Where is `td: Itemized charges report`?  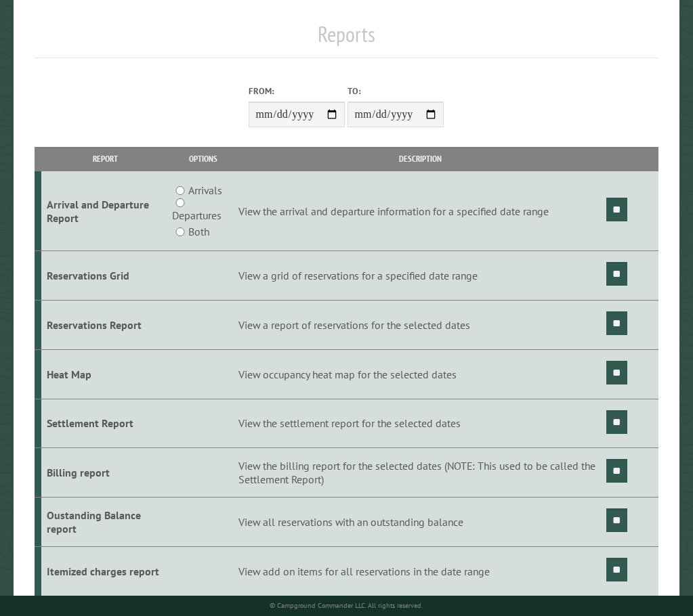 td: Itemized charges report is located at coordinates (106, 572).